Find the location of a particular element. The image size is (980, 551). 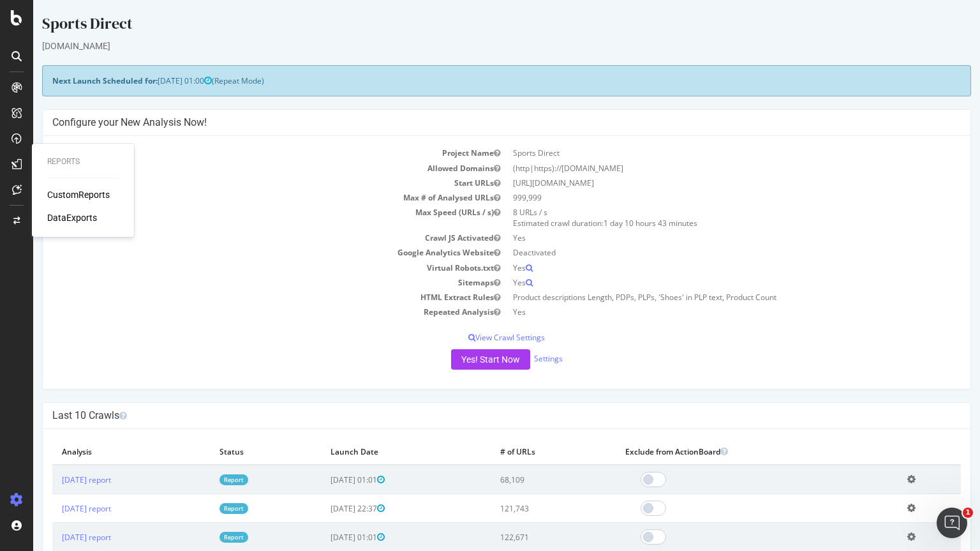

div: Sports Direct is located at coordinates (473, 26).